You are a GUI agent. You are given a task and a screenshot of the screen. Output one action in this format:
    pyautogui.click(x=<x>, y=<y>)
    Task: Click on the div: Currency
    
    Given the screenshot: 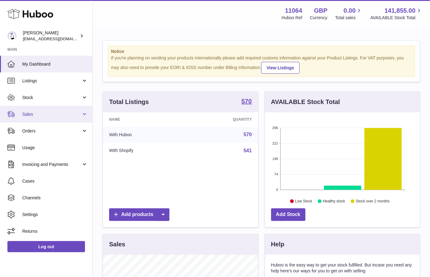 What is the action you would take?
    pyautogui.click(x=319, y=18)
    